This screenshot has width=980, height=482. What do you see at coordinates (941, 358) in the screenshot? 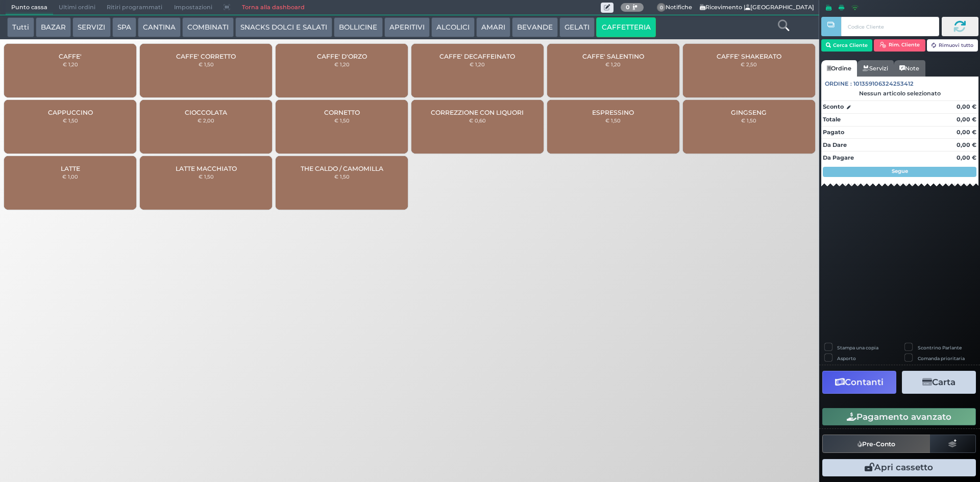
I see `label: Comanda prioritaria` at bounding box center [941, 358].